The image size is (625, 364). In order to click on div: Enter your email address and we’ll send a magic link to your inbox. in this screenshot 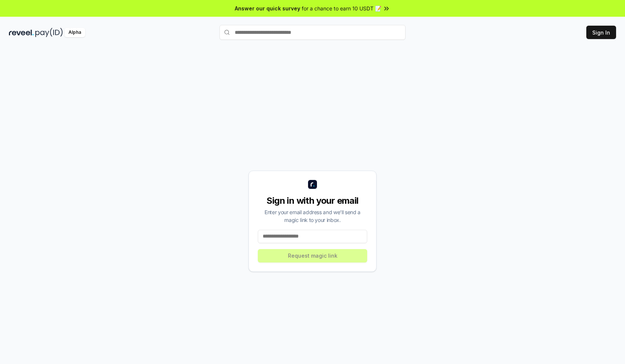, I will do `click(312, 216)`.